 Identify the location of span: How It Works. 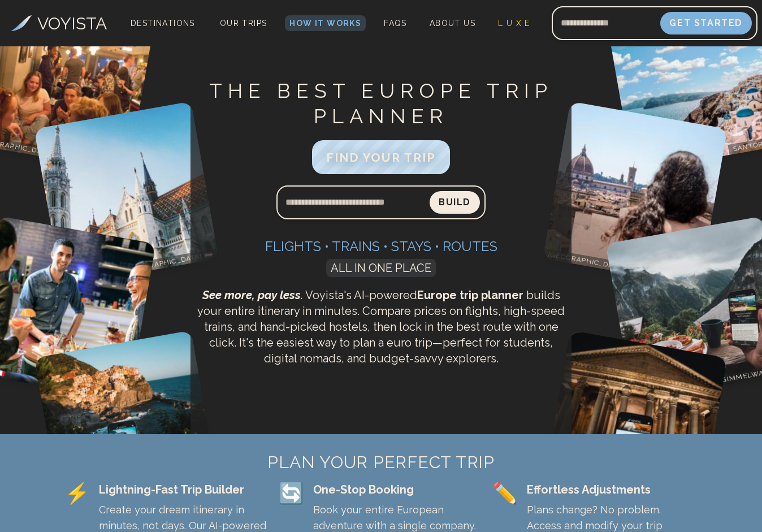
(325, 23).